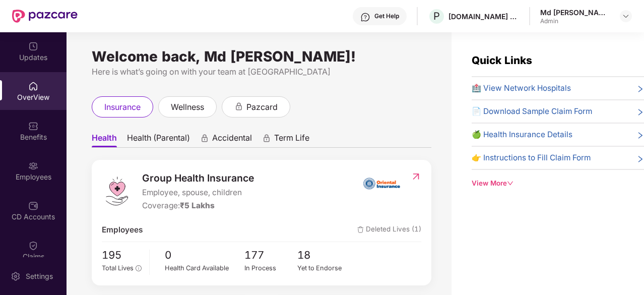 The image size is (644, 295). Describe the element at coordinates (33, 126) in the screenshot. I see `img: svg+xml;base64,PHN2ZyBpZD0iQmVuZWZpdHMiIHhtbG5zPSJodHRwOi8vd3d3LnczLm9yZy8yMDAwL3N2ZyIgd2lkdGg9Ij...` at that location.